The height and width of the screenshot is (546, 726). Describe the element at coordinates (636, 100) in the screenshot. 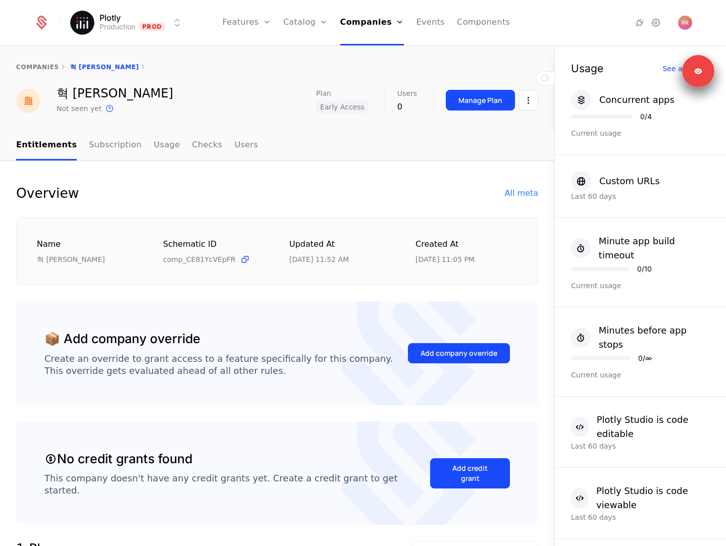

I see `div: Concurrent apps` at that location.